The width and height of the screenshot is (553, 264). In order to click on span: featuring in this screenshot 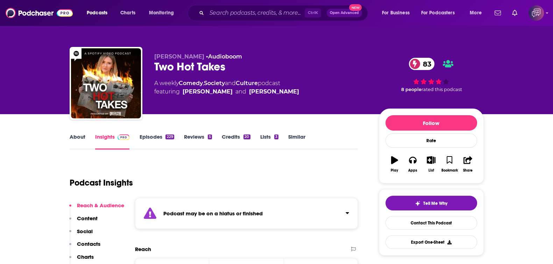, I will do `click(227, 92)`.